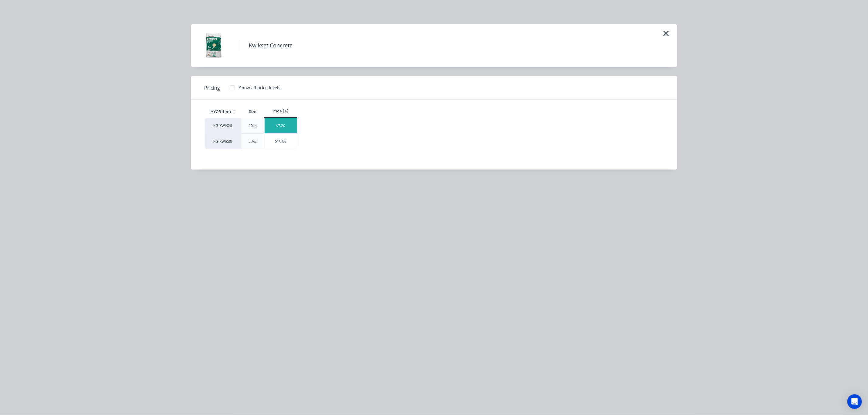  What do you see at coordinates (854, 401) in the screenshot?
I see `div: Open Intercom Messenger` at bounding box center [854, 401].